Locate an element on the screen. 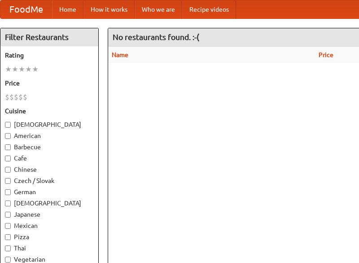 The image size is (359, 263). input: Czech / Slovak is located at coordinates (8, 180).